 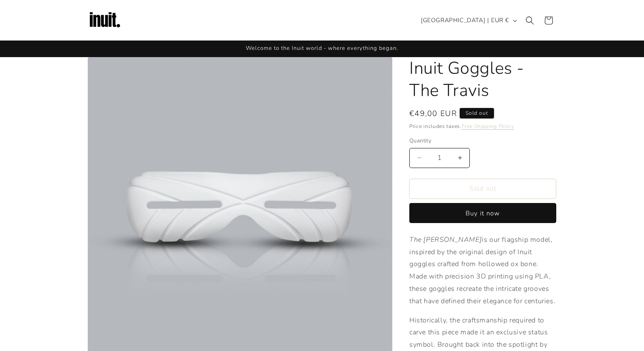 I want to click on div: Price includes taxes., so click(x=482, y=126).